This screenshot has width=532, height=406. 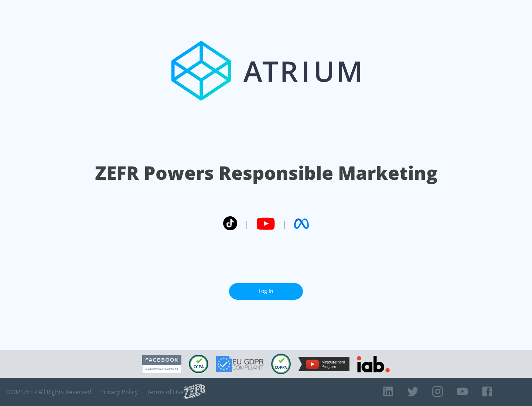 What do you see at coordinates (281, 364) in the screenshot?
I see `img: COPPA Compliant` at bounding box center [281, 364].